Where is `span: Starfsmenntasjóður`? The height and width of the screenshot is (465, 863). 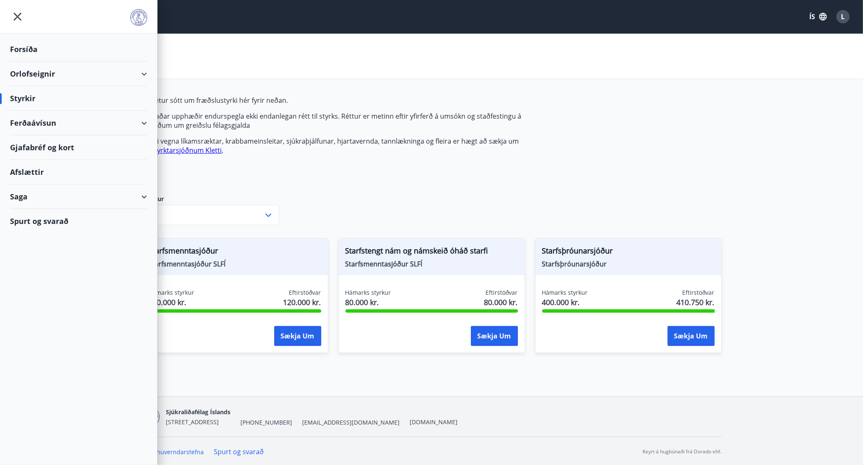 span: Starfsmenntasjóður is located at coordinates (235, 253).